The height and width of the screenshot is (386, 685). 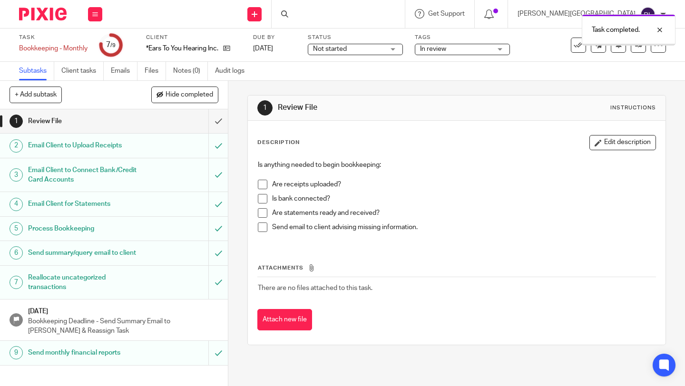 I want to click on p: Description, so click(x=278, y=143).